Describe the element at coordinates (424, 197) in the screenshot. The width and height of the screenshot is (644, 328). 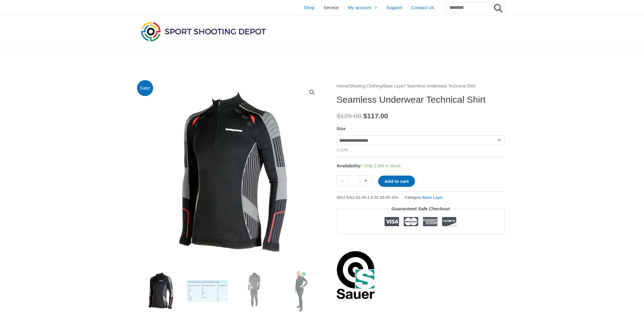
I see `span: Category:` at that location.